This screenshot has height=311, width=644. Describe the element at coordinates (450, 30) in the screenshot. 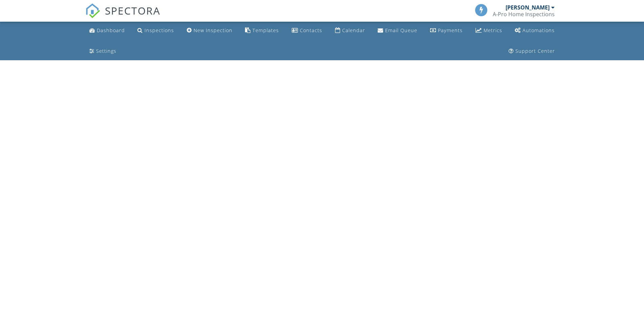

I see `div: Payments` at that location.